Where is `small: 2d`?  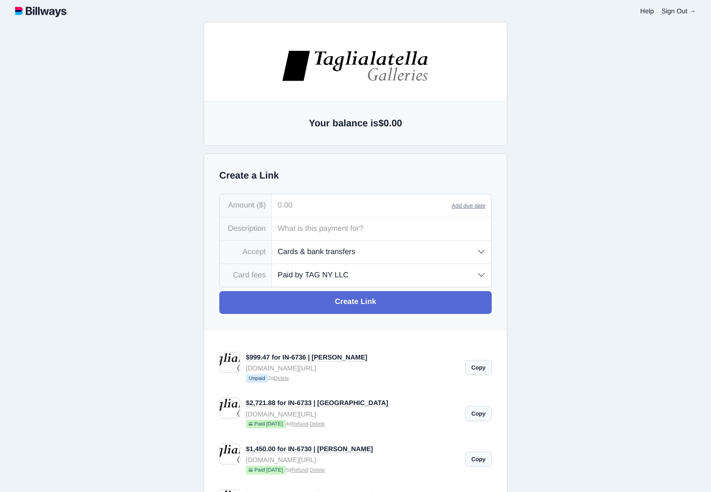 small: 2d is located at coordinates (353, 379).